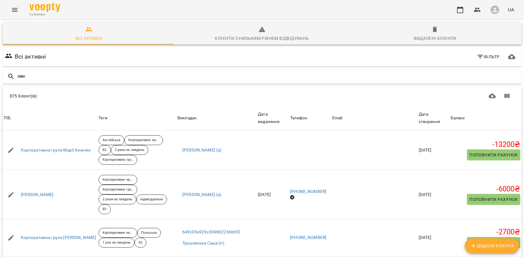 This screenshot has height=258, width=524. What do you see at coordinates (152, 200) in the screenshot?
I see `p: Індивідуально` at bounding box center [152, 200].